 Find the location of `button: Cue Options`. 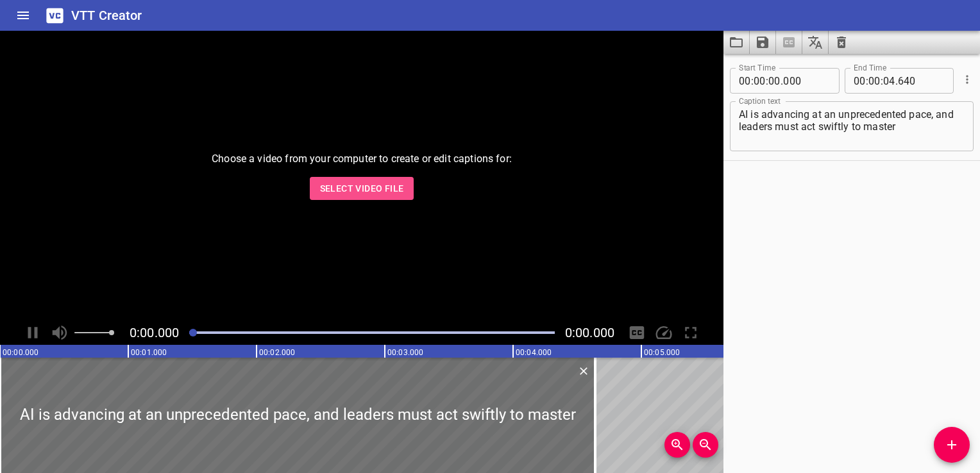

button: Cue Options is located at coordinates (967, 80).